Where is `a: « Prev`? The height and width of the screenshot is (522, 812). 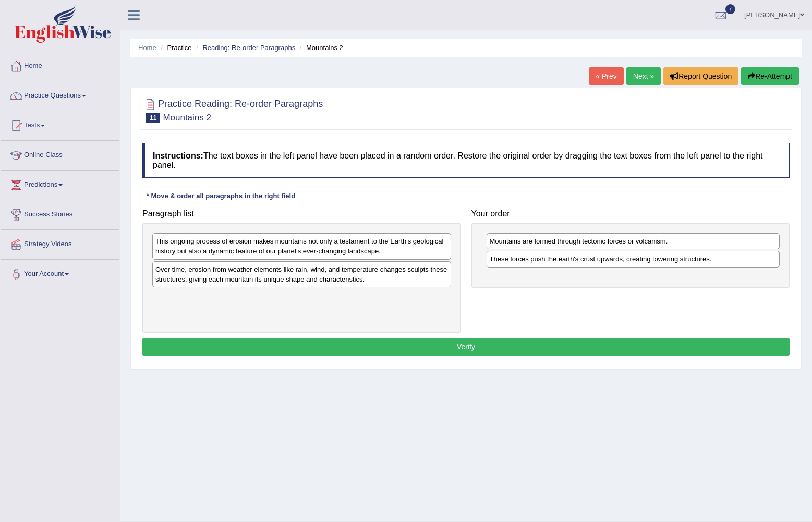 a: « Prev is located at coordinates (605, 76).